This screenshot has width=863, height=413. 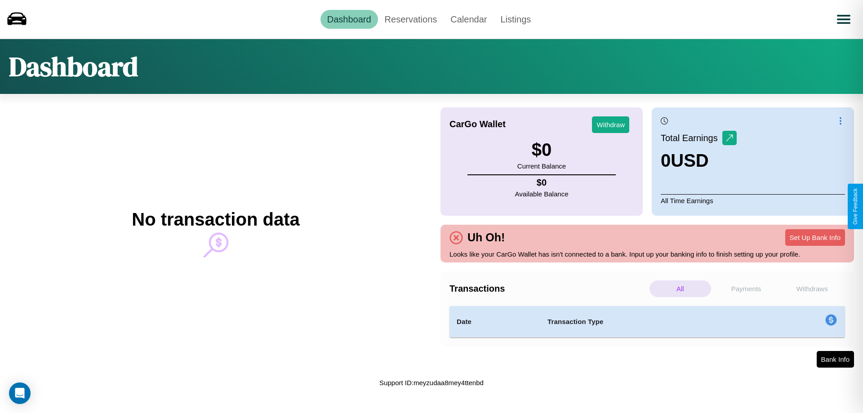 I want to click on p: Total Earnings, so click(x=691, y=138).